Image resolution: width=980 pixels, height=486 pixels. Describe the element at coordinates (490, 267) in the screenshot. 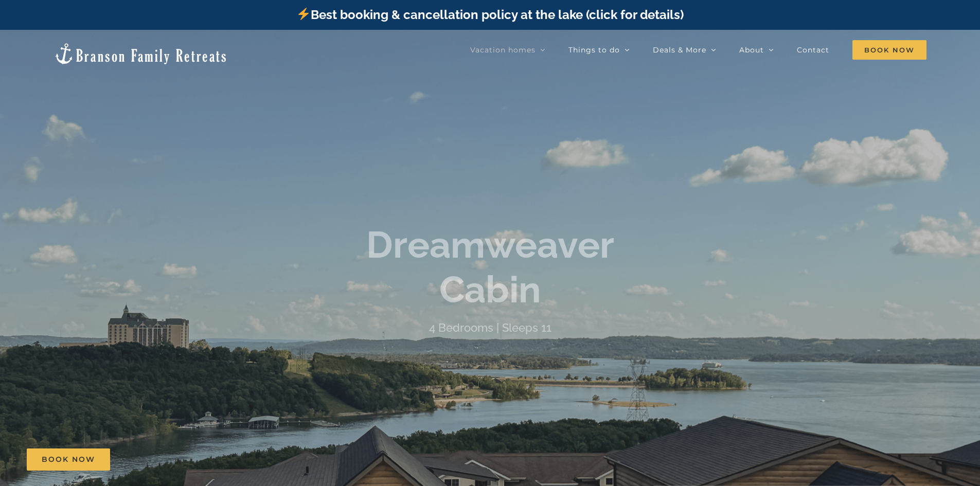

I see `b: Dreamweaver Cabin` at that location.